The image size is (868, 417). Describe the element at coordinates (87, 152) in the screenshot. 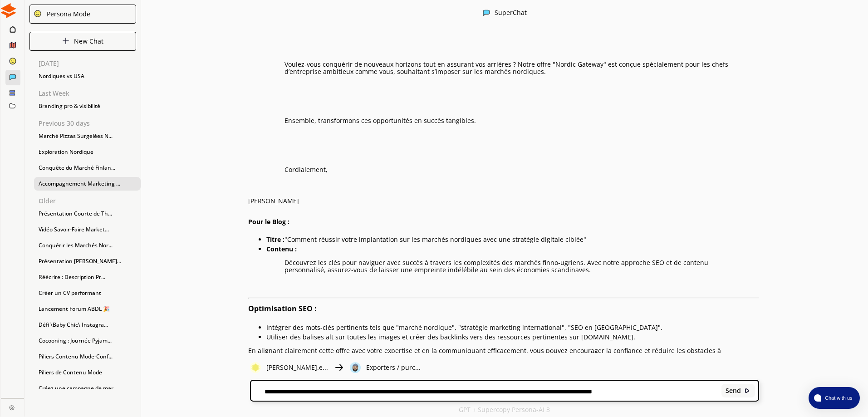

I see `div: Exploration Nordique` at that location.